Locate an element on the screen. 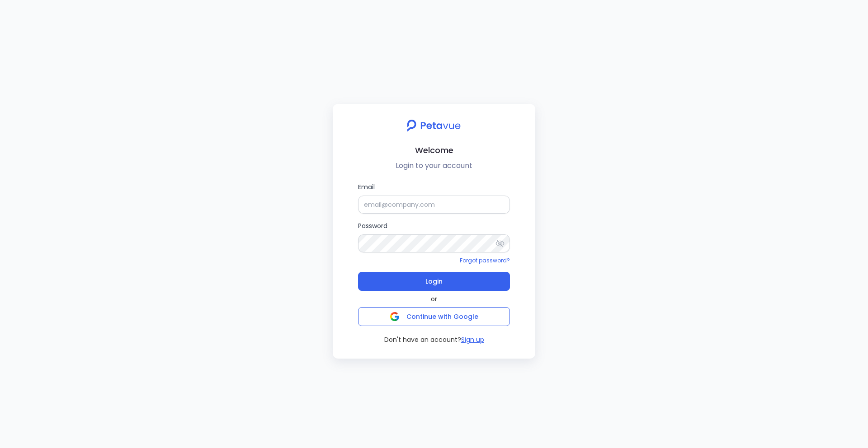 The height and width of the screenshot is (448, 868). input: Email is located at coordinates (434, 205).